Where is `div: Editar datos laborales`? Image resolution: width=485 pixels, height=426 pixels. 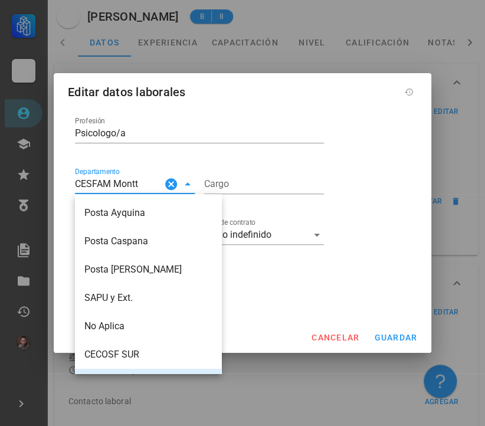
div: Editar datos laborales is located at coordinates (127, 92).